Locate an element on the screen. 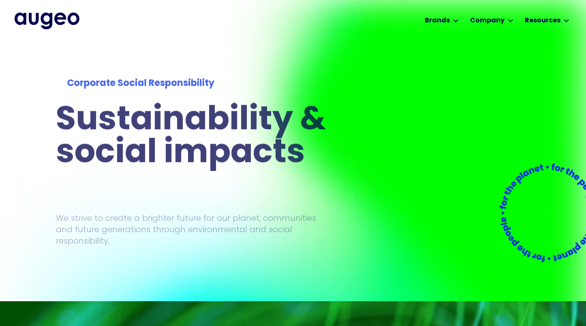  img: Augeo's full logo in midnight blue. is located at coordinates (47, 21).